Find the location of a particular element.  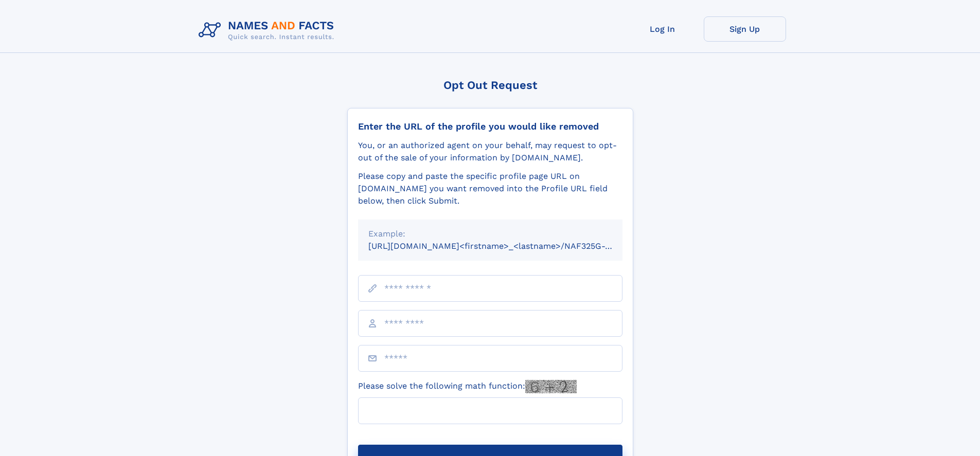

div: Opt Out Request is located at coordinates (490, 85).